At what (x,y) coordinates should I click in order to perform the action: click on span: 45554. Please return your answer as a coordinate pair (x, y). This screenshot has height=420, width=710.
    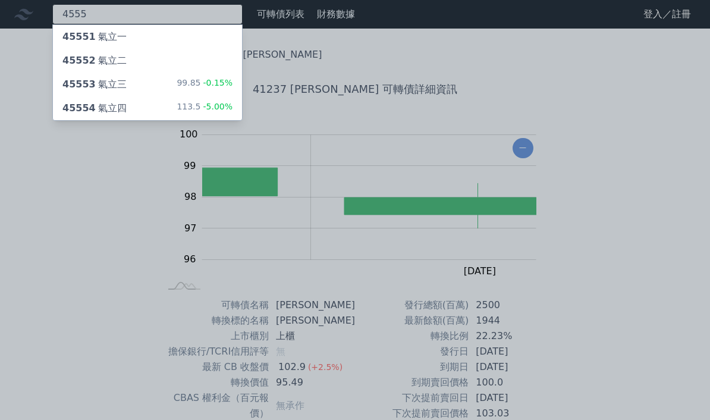
    Looking at the image, I should click on (79, 108).